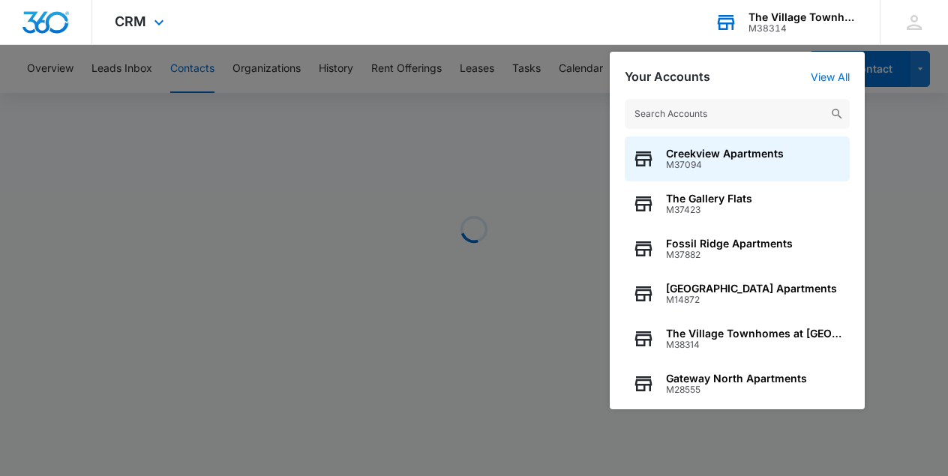 Image resolution: width=948 pixels, height=476 pixels. Describe the element at coordinates (708, 210) in the screenshot. I see `span: M37423` at that location.